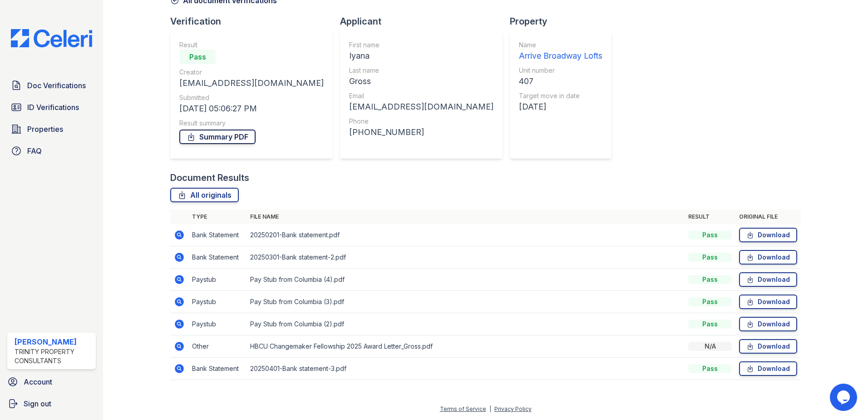 The width and height of the screenshot is (868, 420). What do you see at coordinates (463, 408) in the screenshot?
I see `a: Terms of Service` at bounding box center [463, 408].